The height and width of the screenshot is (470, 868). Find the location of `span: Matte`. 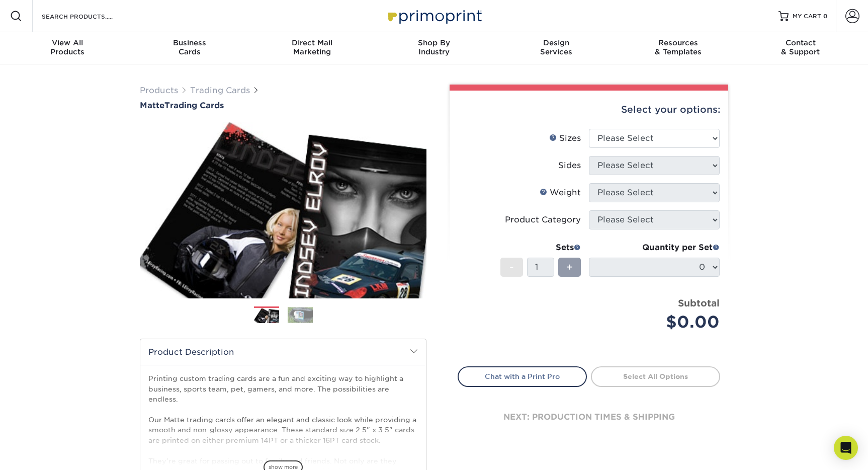

span: Matte is located at coordinates (152, 105).